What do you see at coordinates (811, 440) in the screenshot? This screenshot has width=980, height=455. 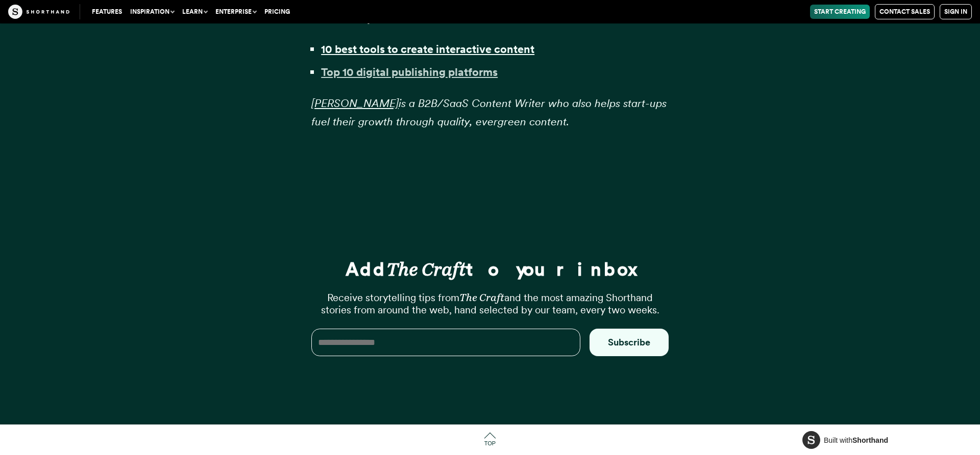 I see `img: Shorthand logo` at bounding box center [811, 440].